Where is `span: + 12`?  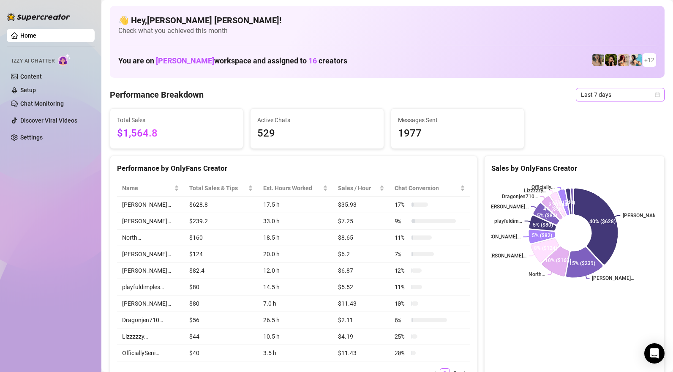
span: + 12 is located at coordinates (649, 60).